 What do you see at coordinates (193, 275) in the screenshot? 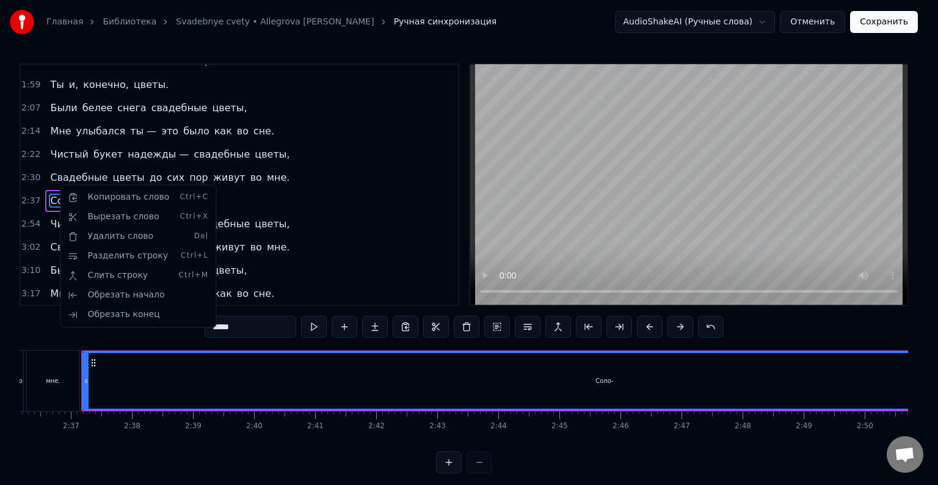
I see `span: Ctrl+M` at bounding box center [193, 275].